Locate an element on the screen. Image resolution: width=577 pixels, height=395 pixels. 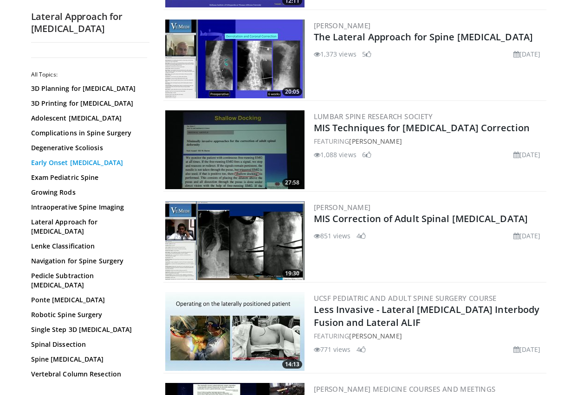
li: 5 is located at coordinates (367, 54).